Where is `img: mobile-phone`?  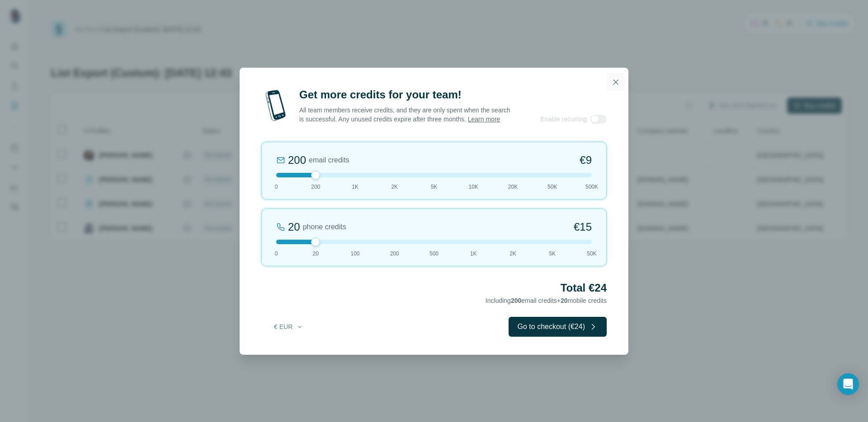 img: mobile-phone is located at coordinates (276, 106).